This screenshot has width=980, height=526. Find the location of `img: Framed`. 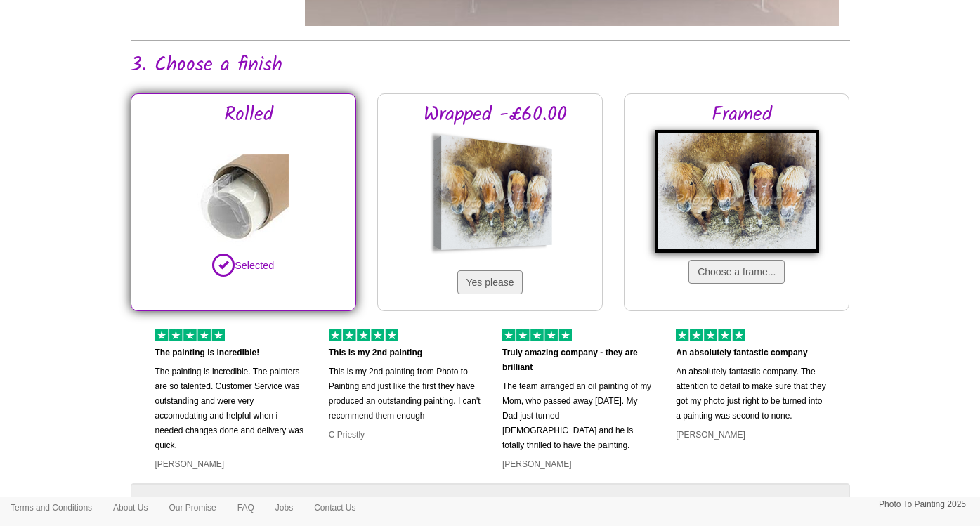

img: Framed is located at coordinates (737, 191).